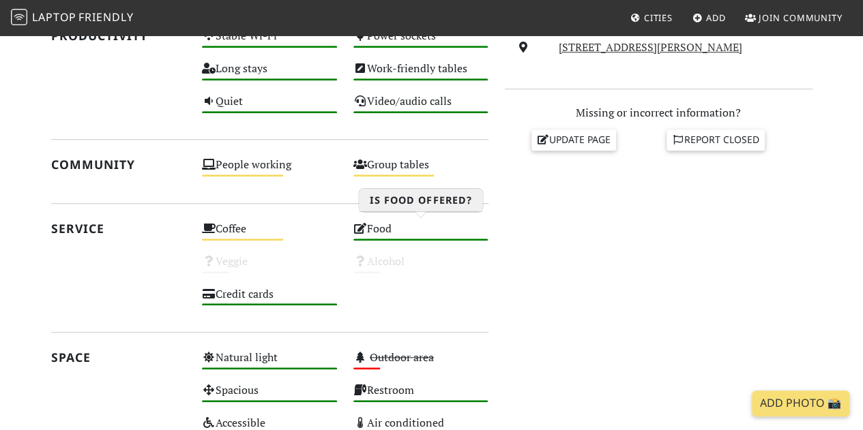 The image size is (863, 430). I want to click on span: Join Community, so click(800, 18).